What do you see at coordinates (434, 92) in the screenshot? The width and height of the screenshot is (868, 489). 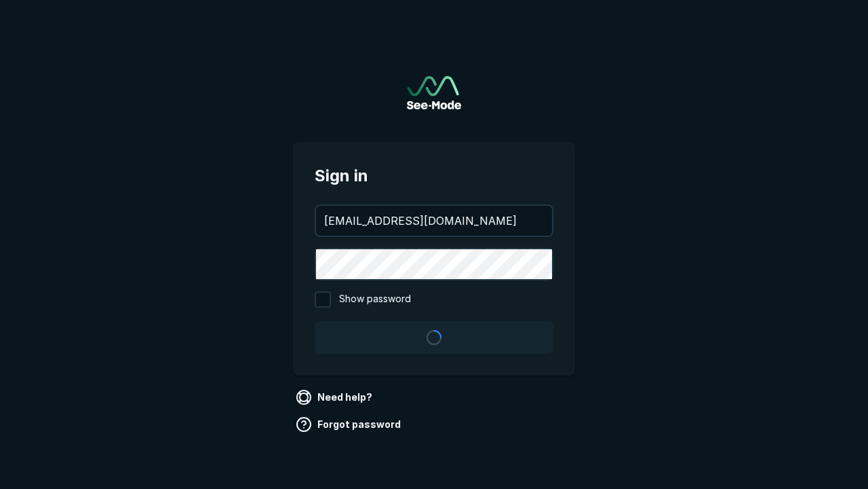 I see `a: Go to sign in` at bounding box center [434, 92].